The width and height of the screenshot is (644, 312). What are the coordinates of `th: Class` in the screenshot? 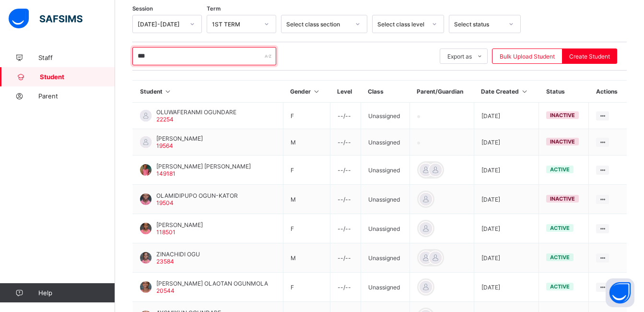 It's located at (385, 92).